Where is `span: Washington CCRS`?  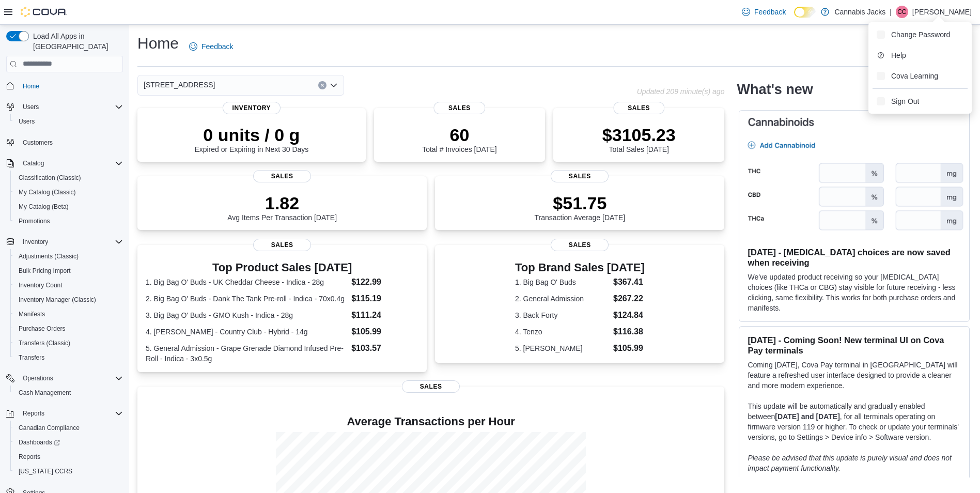
span: Washington CCRS is located at coordinates (69, 471).